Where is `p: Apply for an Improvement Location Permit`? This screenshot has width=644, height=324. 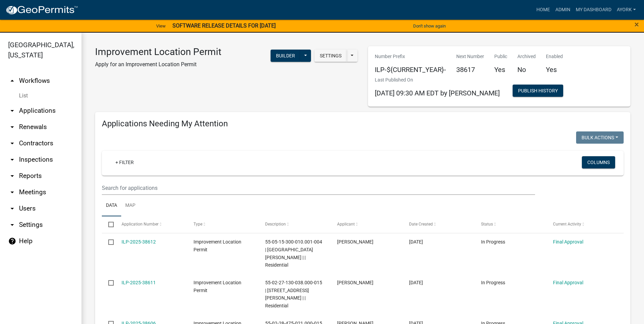
p: Apply for an Improvement Location Permit is located at coordinates (158, 65).